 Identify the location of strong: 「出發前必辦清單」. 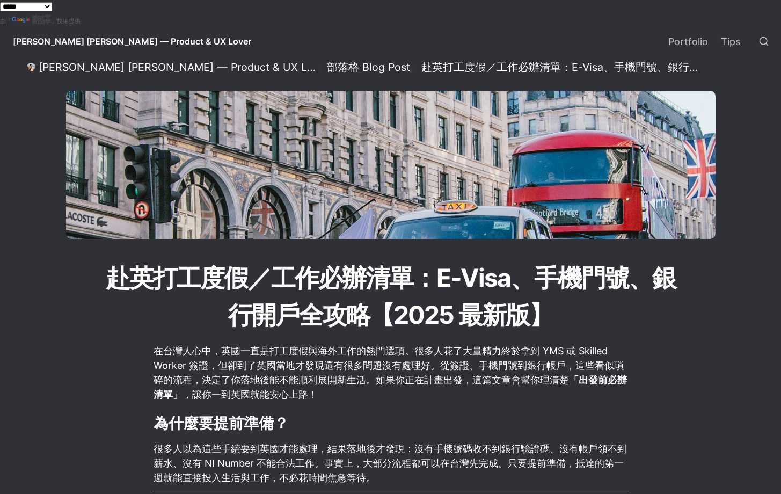
(390, 387).